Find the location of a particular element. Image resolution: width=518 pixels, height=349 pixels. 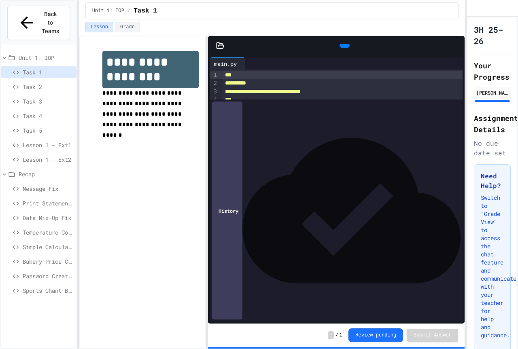

span: Sports Chant Builder is located at coordinates (48, 291).